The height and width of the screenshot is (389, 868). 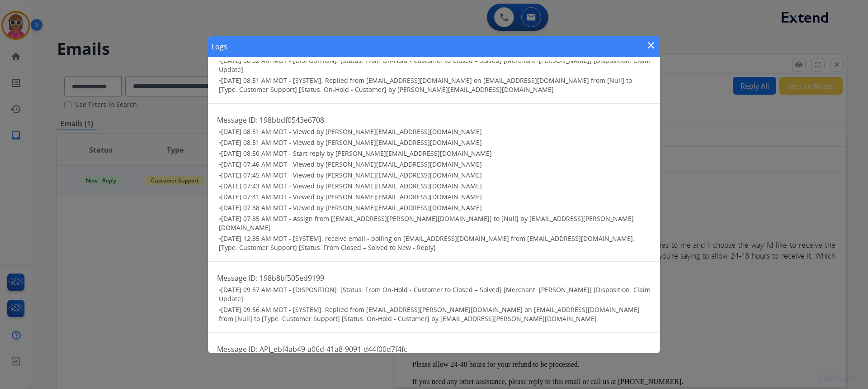 What do you see at coordinates (292, 120) in the screenshot?
I see `span: 198bbdf0543e6708` at bounding box center [292, 120].